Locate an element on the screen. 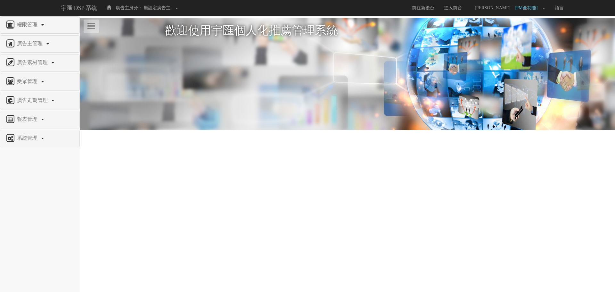 Image resolution: width=615 pixels, height=292 pixels. a: 廣告素材管理 is located at coordinates (40, 63).